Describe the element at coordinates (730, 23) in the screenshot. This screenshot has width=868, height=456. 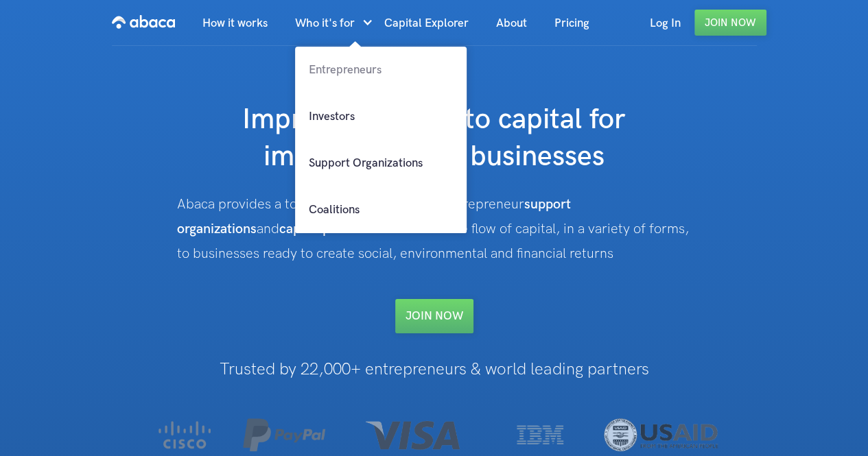
I see `a: Join Now` at that location.